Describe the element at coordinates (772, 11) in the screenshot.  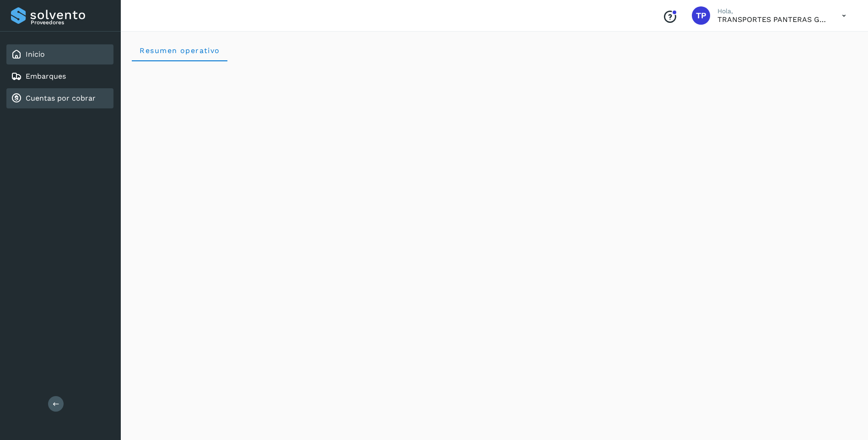
I see `p: Hola,` at that location.